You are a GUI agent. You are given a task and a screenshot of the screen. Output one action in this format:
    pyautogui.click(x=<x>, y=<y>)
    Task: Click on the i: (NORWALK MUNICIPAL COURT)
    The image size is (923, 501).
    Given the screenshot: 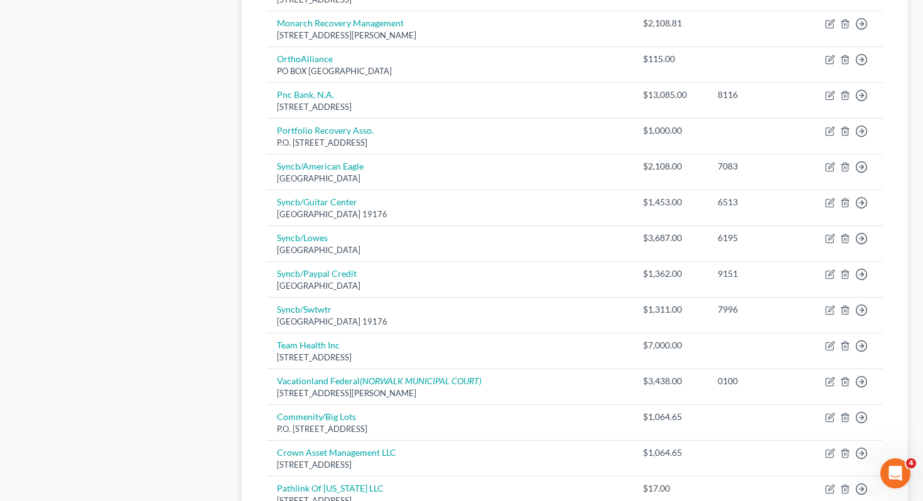 What is the action you would take?
    pyautogui.click(x=421, y=381)
    